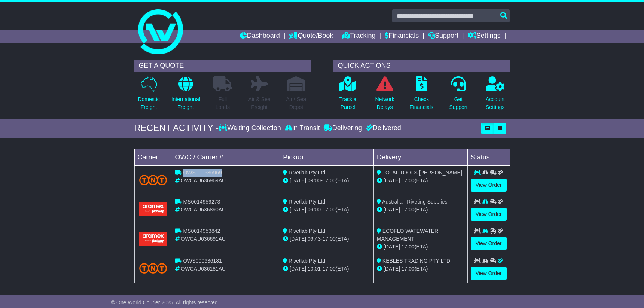 The height and width of the screenshot is (308, 644). What do you see at coordinates (384, 103) in the screenshot?
I see `p: Network Delays` at bounding box center [384, 103].